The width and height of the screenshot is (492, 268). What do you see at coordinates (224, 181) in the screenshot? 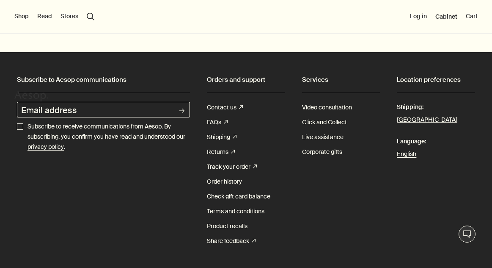
I see `a: Order history` at bounding box center [224, 181].